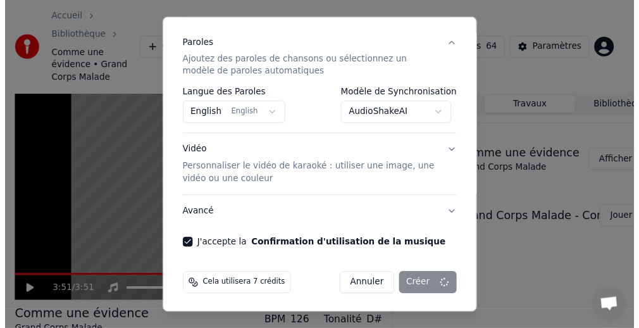 The image size is (639, 328). I want to click on button: Annuler, so click(374, 292).